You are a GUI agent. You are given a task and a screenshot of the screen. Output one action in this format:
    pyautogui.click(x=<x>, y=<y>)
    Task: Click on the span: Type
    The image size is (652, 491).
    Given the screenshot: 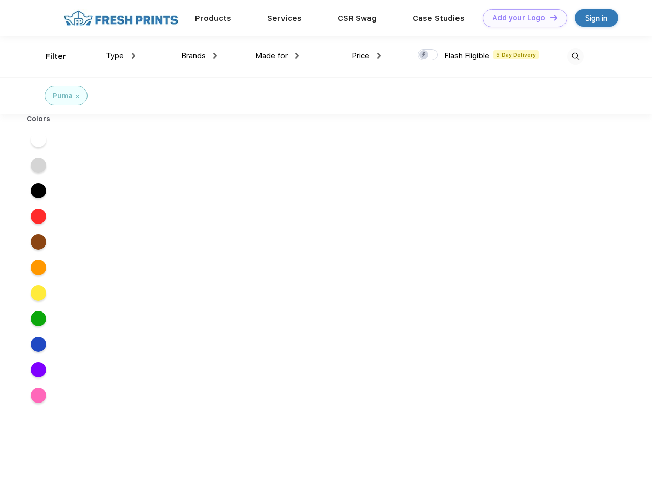 What is the action you would take?
    pyautogui.click(x=115, y=56)
    